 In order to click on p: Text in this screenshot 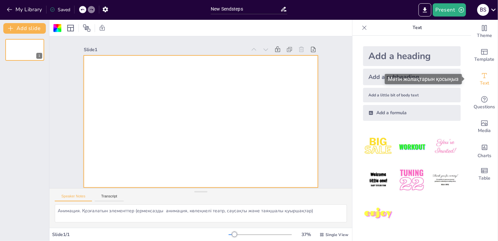, I will do `click(417, 28)`.